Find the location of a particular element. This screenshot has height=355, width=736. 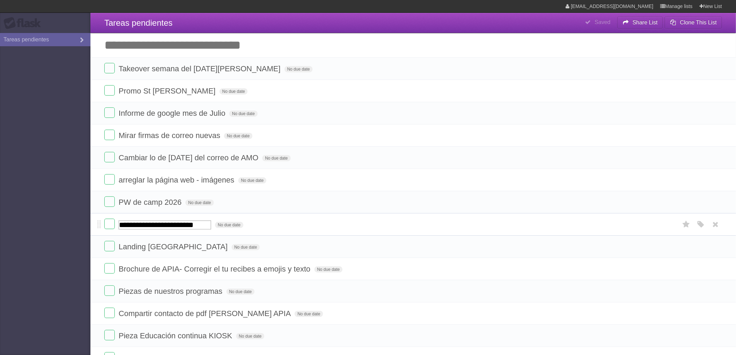

span: PW de camp 2026 is located at coordinates (151, 202).